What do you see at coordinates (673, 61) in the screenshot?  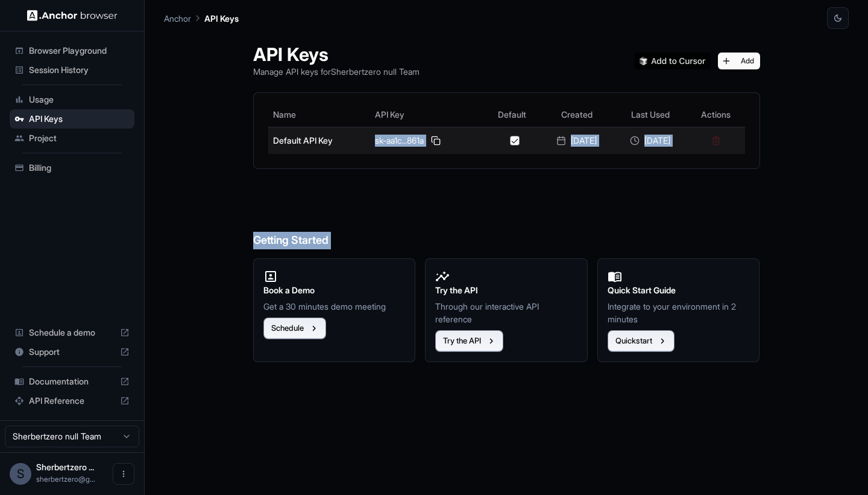 I see `img: Add anchorbrowser MCP server to Cursor` at bounding box center [673, 61].